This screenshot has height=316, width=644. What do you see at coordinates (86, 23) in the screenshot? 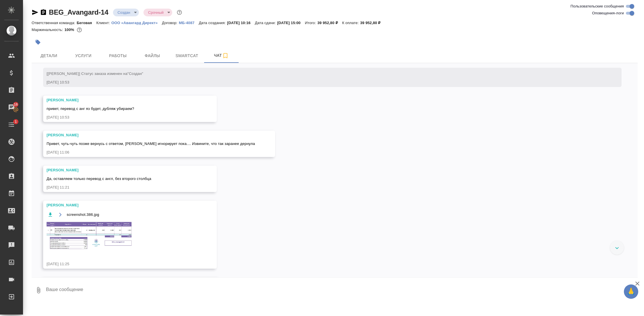
I see `p: Беговая` at bounding box center [86, 23].